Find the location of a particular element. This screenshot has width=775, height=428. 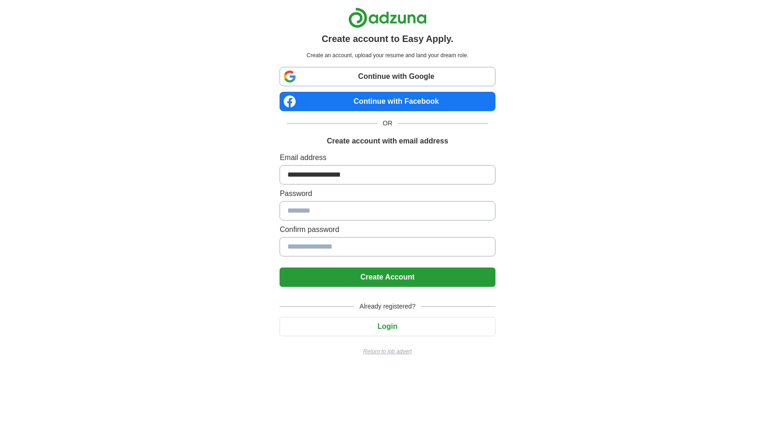

a: Return to job advert is located at coordinates (387, 352).